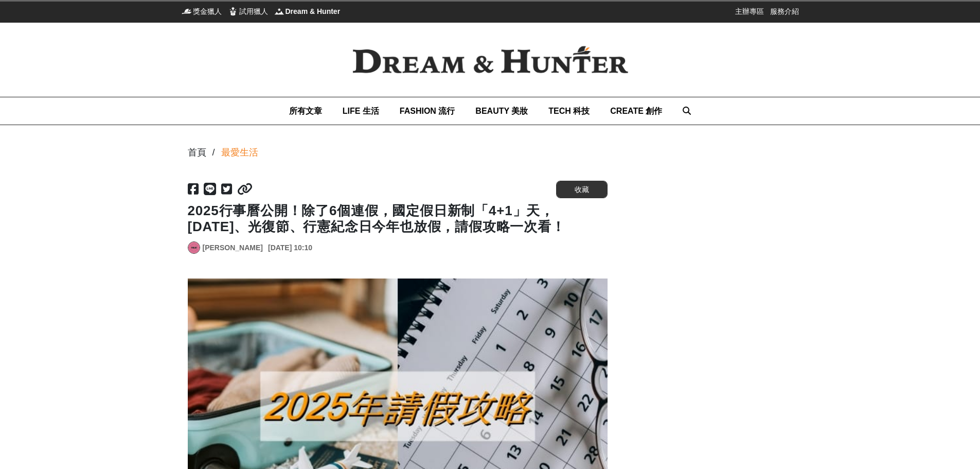 Image resolution: width=980 pixels, height=469 pixels. I want to click on a: Dream & HunterDream & Hunter, so click(307, 12).